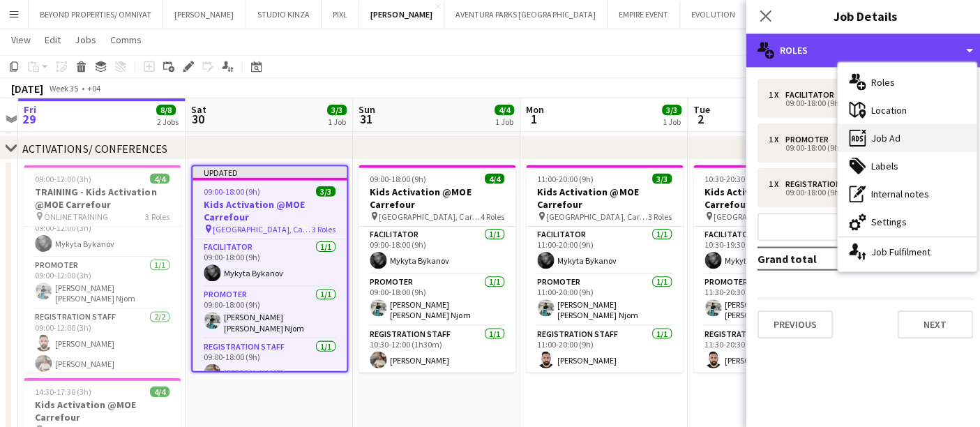 Image resolution: width=980 pixels, height=427 pixels. Describe the element at coordinates (102, 197) in the screenshot. I see `h3: TRAINING - Kids Activation @MOE Carrefour` at that location.